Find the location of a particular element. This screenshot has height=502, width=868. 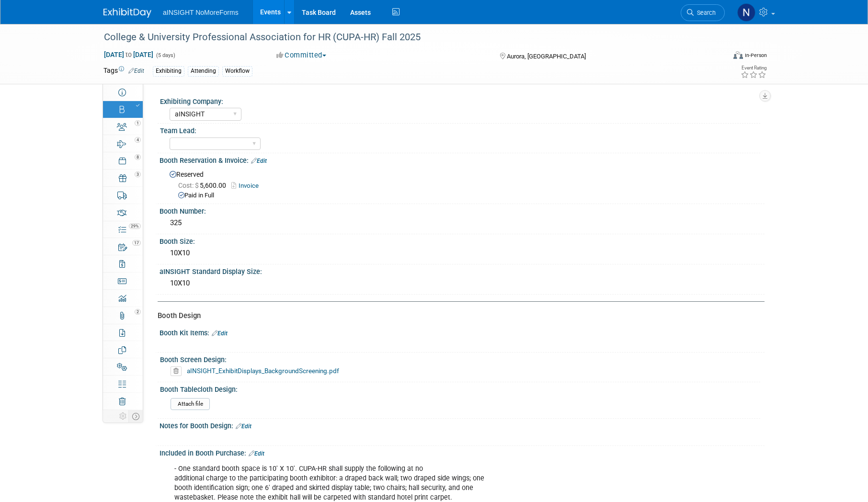

div: Notes for Booth Design: is located at coordinates (462, 425).